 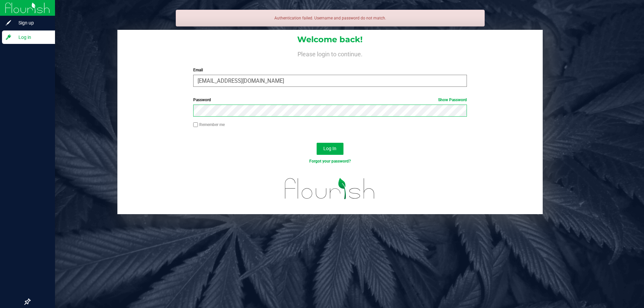 I want to click on h4: Please login to continue., so click(x=330, y=54).